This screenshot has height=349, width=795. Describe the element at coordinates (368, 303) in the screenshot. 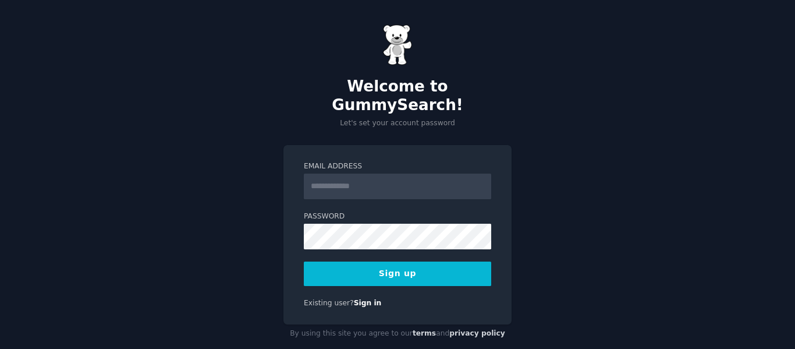

I see `a: Sign in` at that location.